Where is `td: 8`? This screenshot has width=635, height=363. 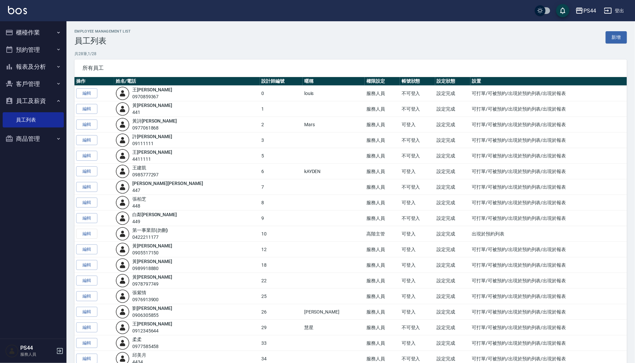 td: 8 is located at coordinates (281, 203).